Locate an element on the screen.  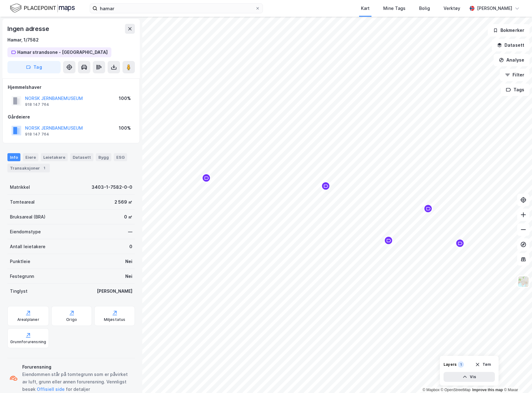
button: Bokmerker is located at coordinates (508, 31).